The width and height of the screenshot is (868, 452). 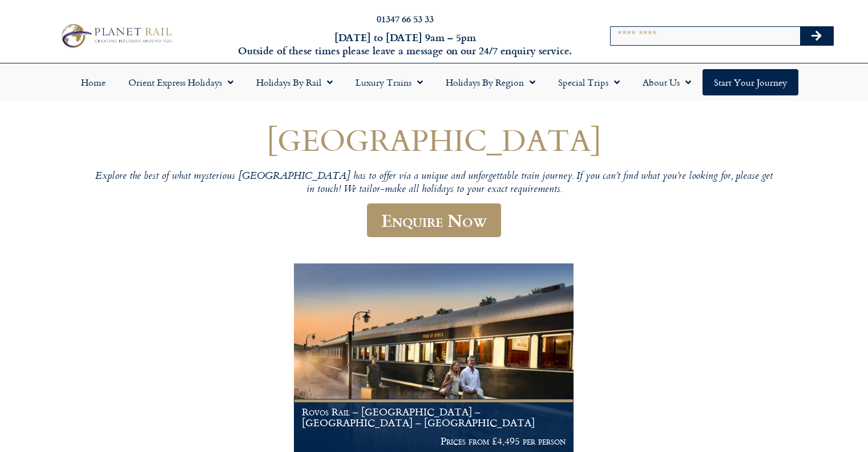 What do you see at coordinates (667, 82) in the screenshot?
I see `a: About Us` at bounding box center [667, 82].